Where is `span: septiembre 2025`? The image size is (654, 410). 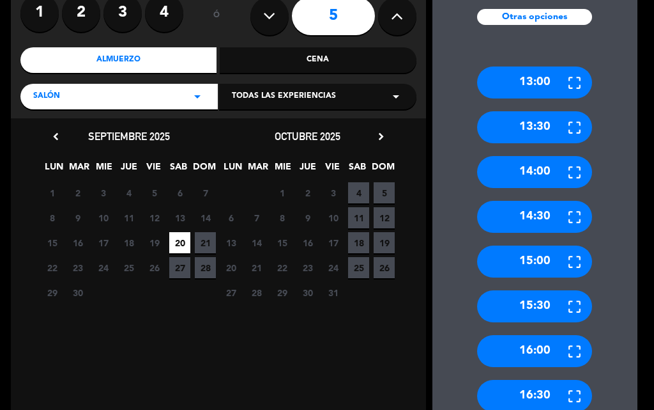 span: septiembre 2025 is located at coordinates (129, 136).